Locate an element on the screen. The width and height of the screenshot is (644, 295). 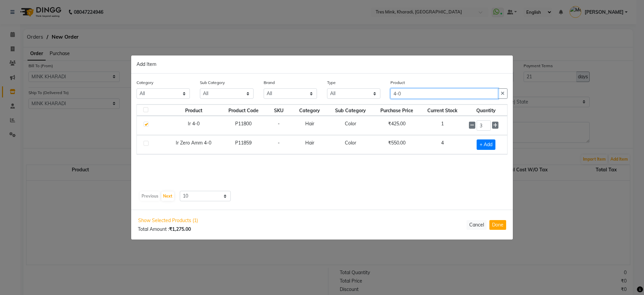
label: Product is located at coordinates (397, 83).